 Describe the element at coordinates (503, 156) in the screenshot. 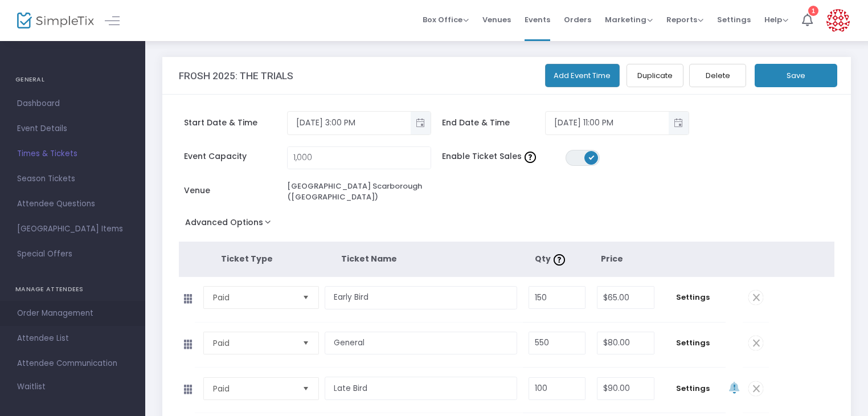

I see `span: Enable Ticket Sales` at that location.